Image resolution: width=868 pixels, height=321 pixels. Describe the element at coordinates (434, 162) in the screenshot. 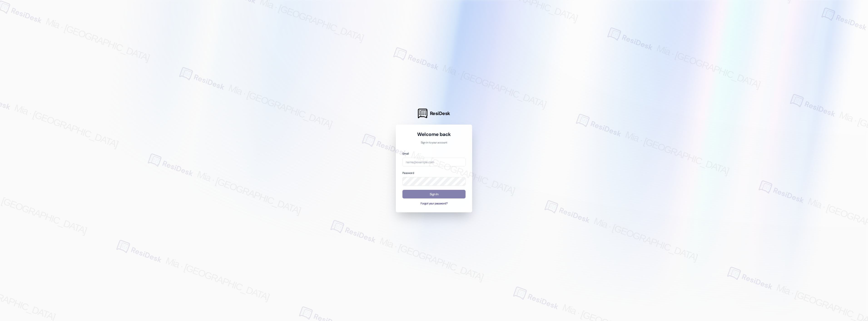

I see `input: name@example.com` at that location.